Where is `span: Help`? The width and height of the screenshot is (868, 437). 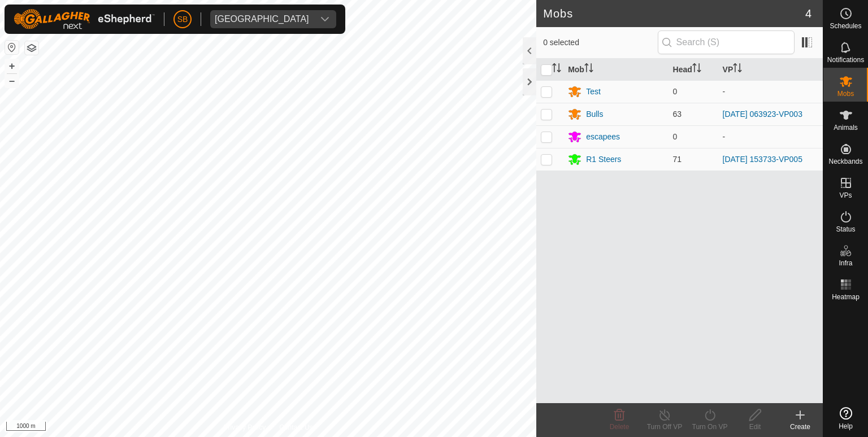
span: Help is located at coordinates (846, 426).